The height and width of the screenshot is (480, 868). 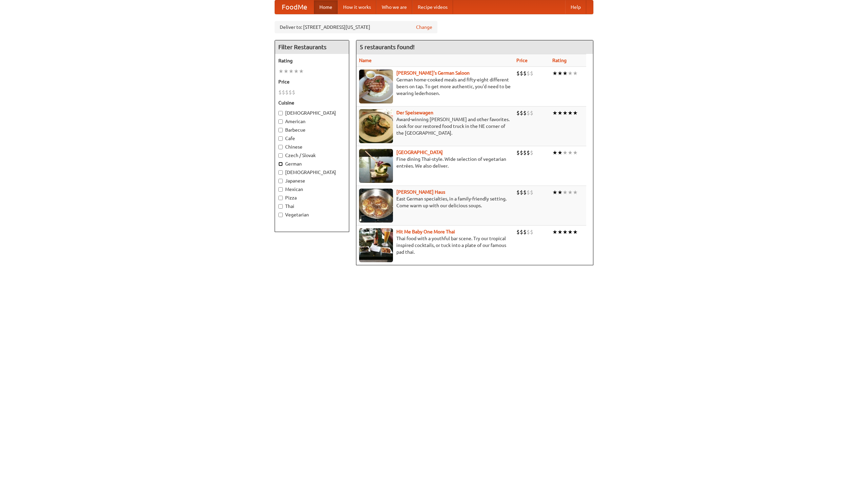 I want to click on a: Change, so click(x=424, y=27).